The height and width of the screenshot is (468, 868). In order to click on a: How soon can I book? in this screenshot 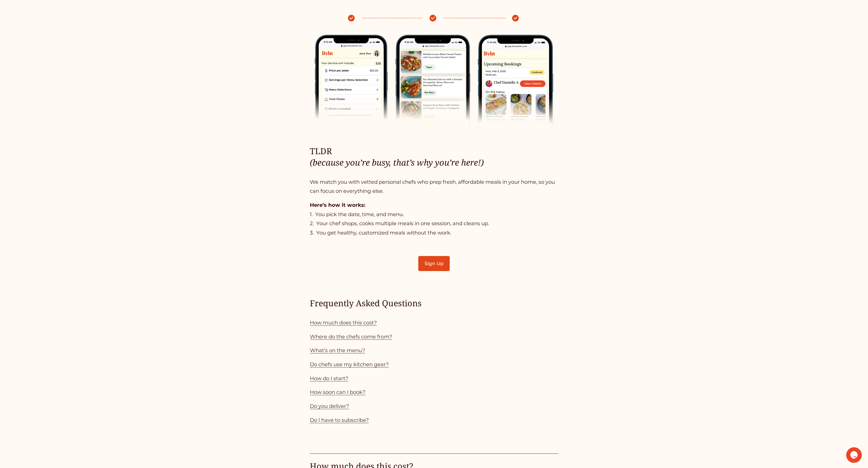, I will do `click(338, 392)`.